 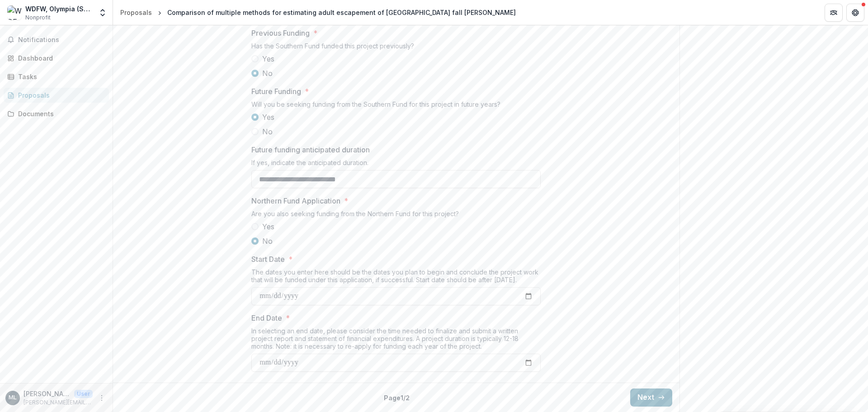 I want to click on div: Tasks, so click(x=59, y=77).